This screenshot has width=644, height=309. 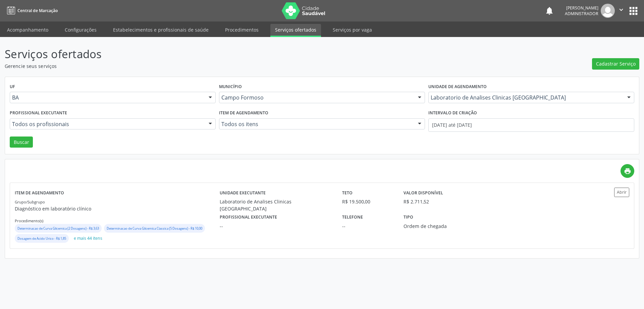 I want to click on span: BA, so click(x=107, y=97).